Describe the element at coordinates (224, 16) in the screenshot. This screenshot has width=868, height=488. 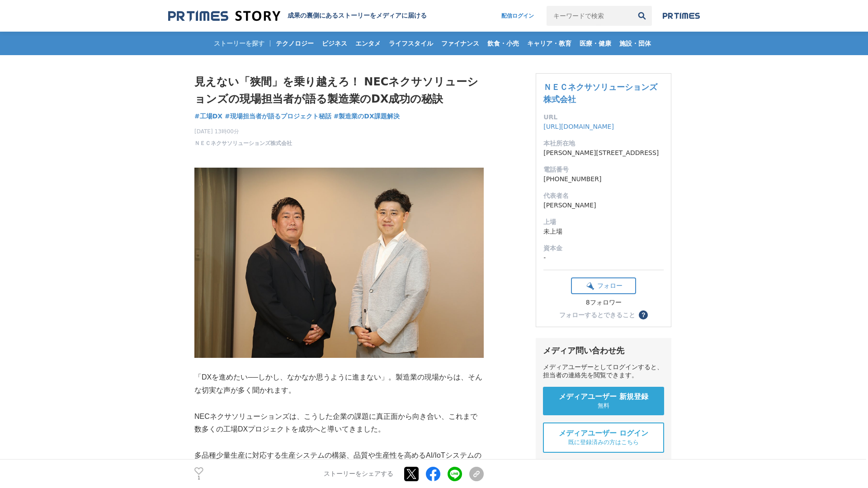
I see `img: 成果の裏側にあるストーリーをメディアに届ける` at that location.